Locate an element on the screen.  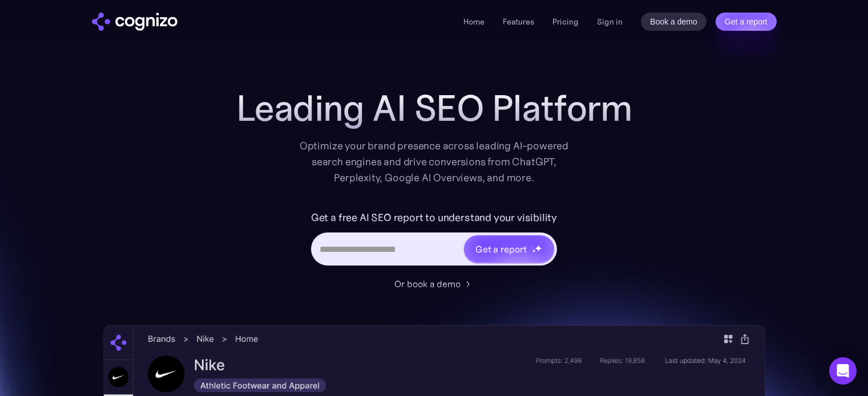
img: cognizo logo is located at coordinates (135, 22).